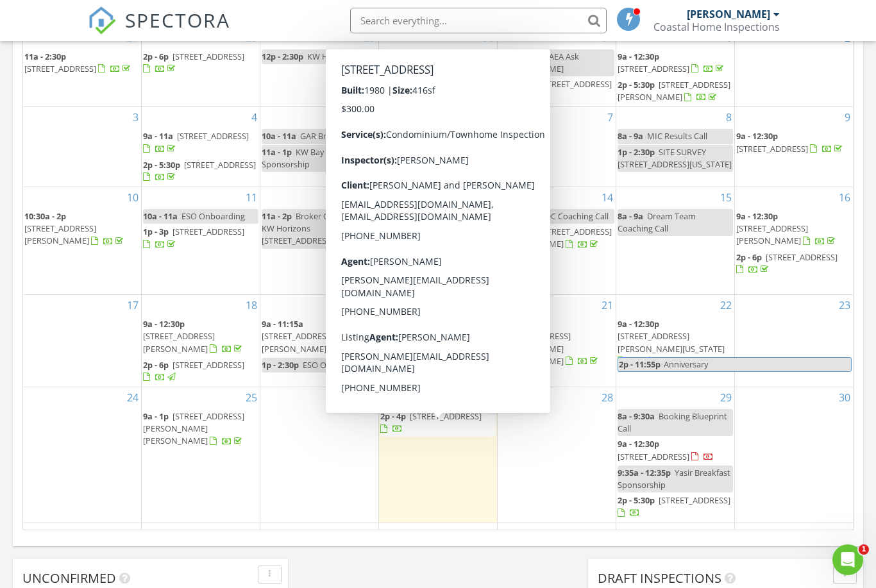 Image resolution: width=876 pixels, height=588 pixels. I want to click on a: Go to August 8, 2025, so click(729, 117).